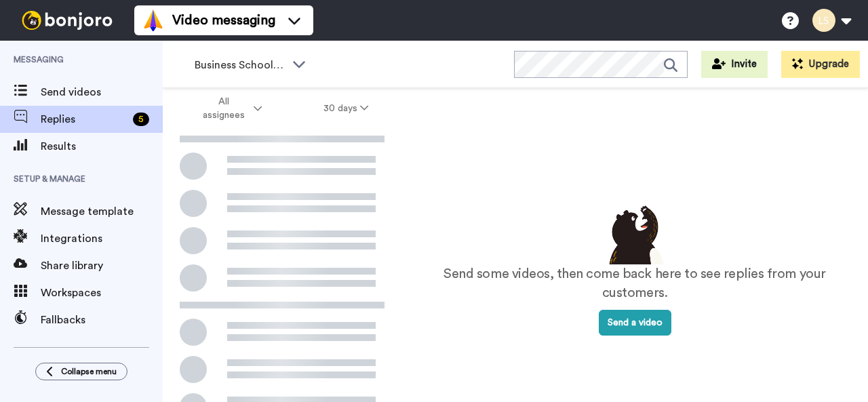 This screenshot has height=402, width=868. I want to click on span: All assignees, so click(223, 108).